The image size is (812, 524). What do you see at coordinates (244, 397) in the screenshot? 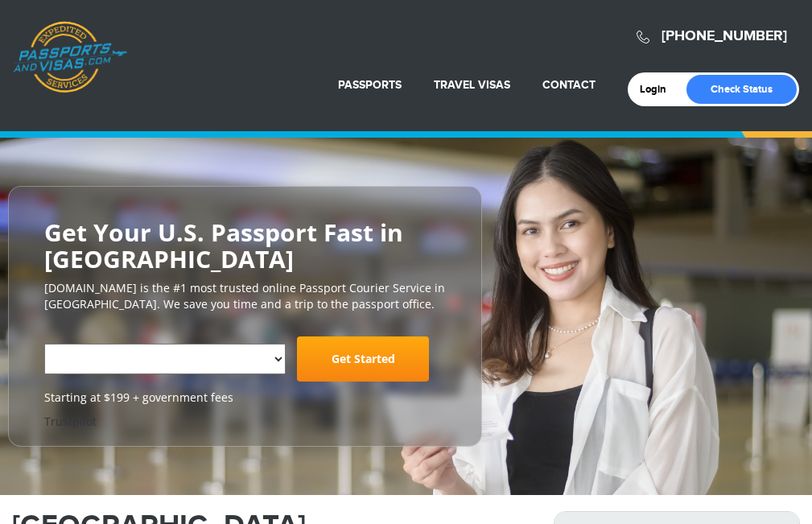
I see `span: Starting at $199 + government fees` at bounding box center [244, 397].